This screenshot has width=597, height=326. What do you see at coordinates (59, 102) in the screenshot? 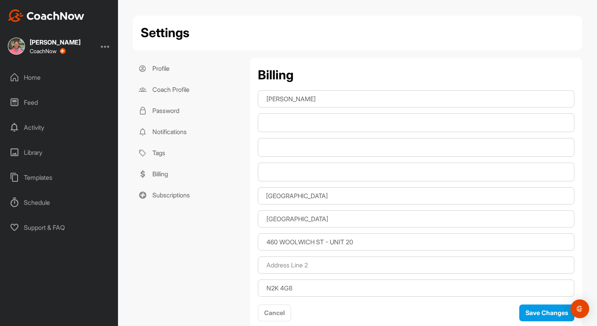
I see `div: Feed` at bounding box center [59, 102].